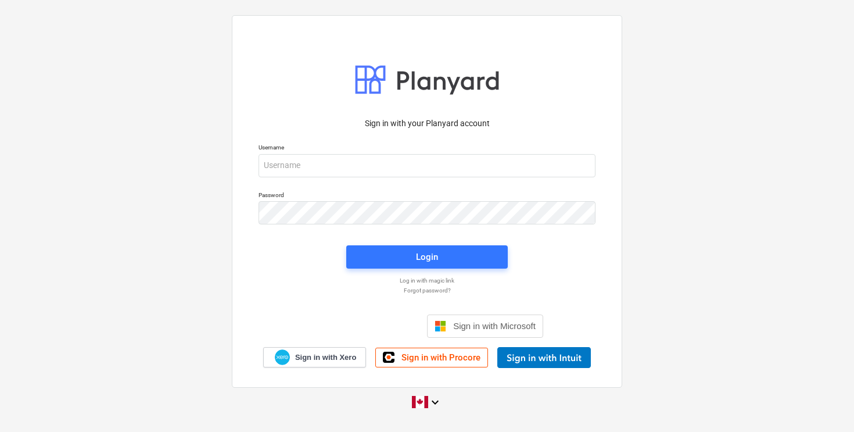  What do you see at coordinates (427, 196) in the screenshot?
I see `p: Password` at bounding box center [427, 196].